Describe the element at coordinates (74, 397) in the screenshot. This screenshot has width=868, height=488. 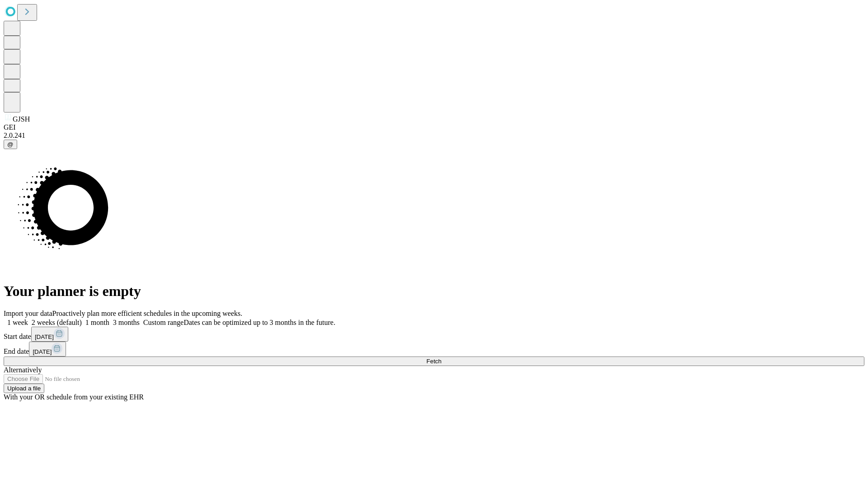
I see `span: With your OR schedule from your existing EHR` at that location.